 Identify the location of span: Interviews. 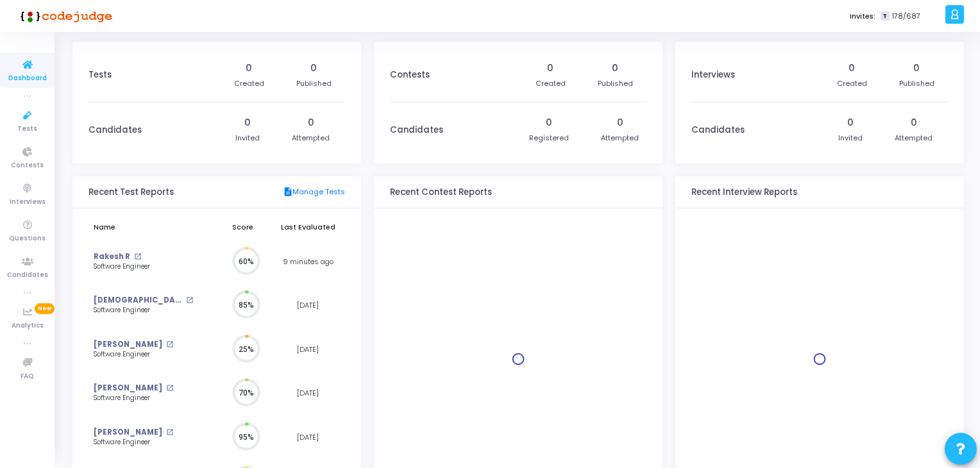
(28, 202).